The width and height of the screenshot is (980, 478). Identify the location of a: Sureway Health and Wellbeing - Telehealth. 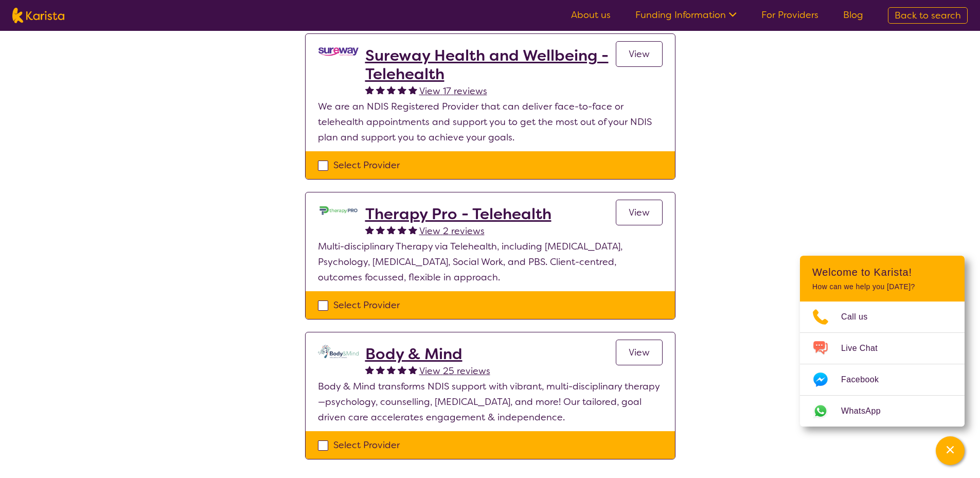
(490, 65).